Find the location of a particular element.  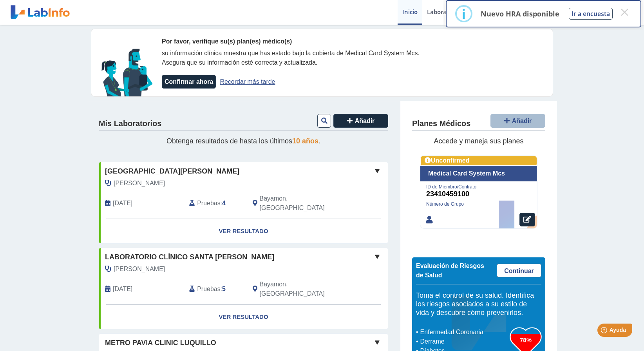

h3: 78% is located at coordinates (526, 340).